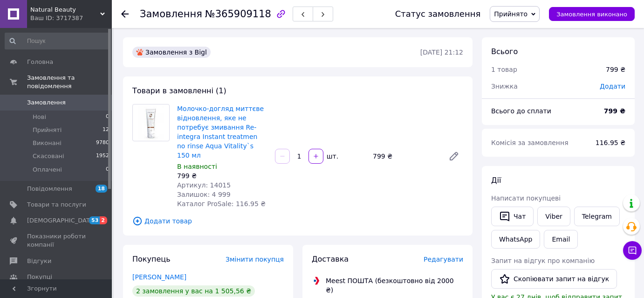 The height and width of the screenshot is (298, 644). I want to click on span: 116.95 ₴, so click(611, 143).